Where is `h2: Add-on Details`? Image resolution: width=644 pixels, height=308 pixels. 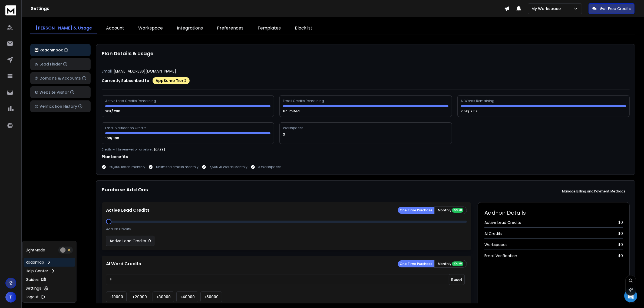 h2: Add-on Details is located at coordinates (554, 213).